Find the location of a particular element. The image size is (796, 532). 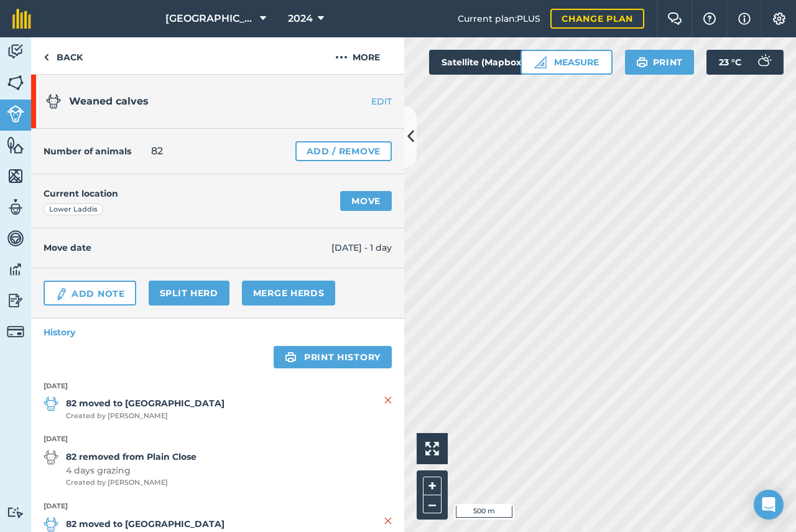

a: Change plan is located at coordinates (597, 18).